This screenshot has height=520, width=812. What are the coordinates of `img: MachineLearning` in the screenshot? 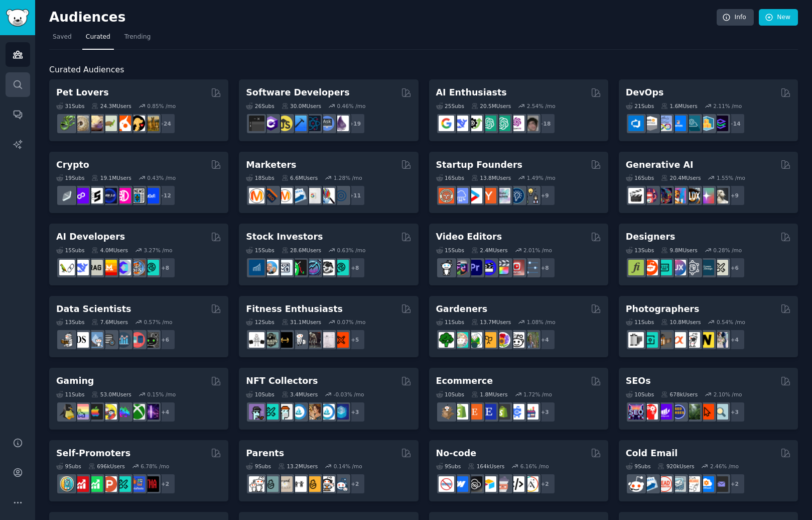 It's located at (66, 339).